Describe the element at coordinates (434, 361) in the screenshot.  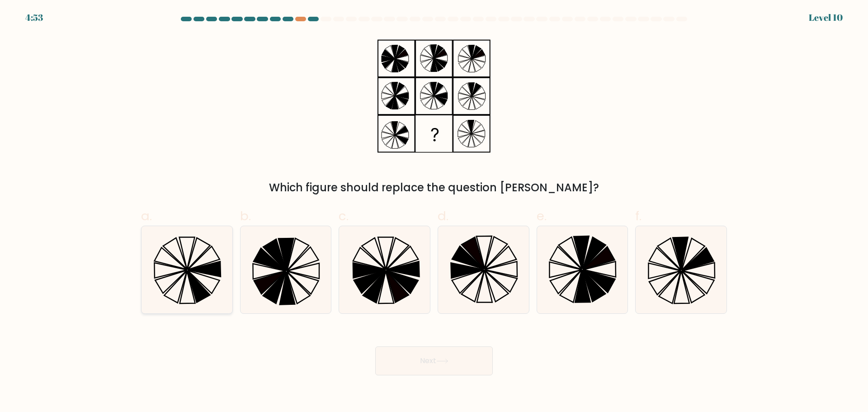
I see `button: Next` at that location.